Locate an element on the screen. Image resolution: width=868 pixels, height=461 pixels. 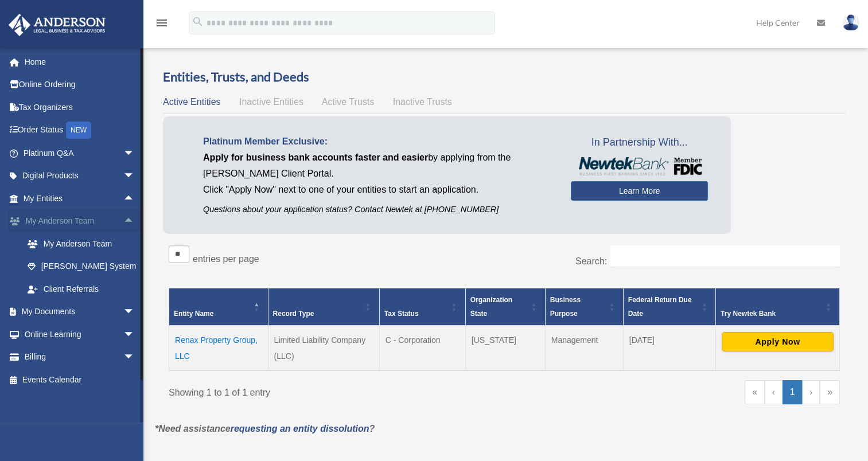
th: Business Purpose: Activate to sort is located at coordinates (584, 307).